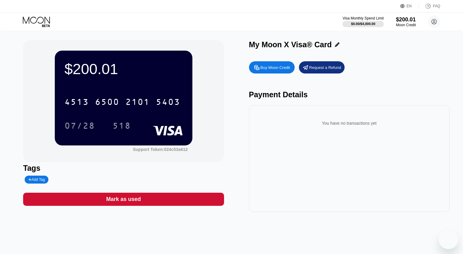  What do you see at coordinates (37, 179) in the screenshot?
I see `div: Add Tag` at bounding box center [37, 179].